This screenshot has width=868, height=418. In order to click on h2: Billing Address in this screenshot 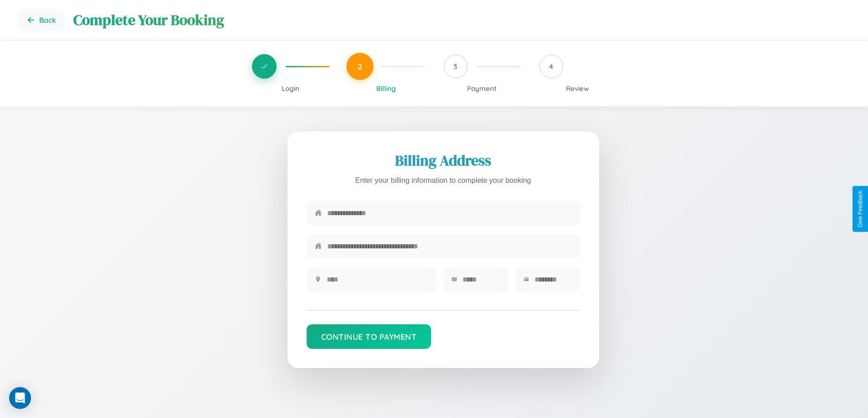, I will do `click(443, 161)`.